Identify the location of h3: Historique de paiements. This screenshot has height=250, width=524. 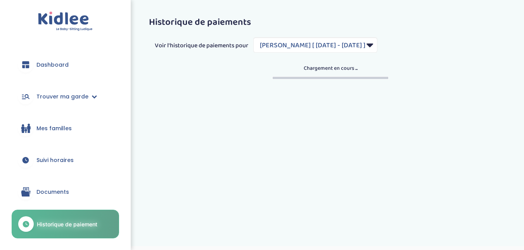
(331, 22).